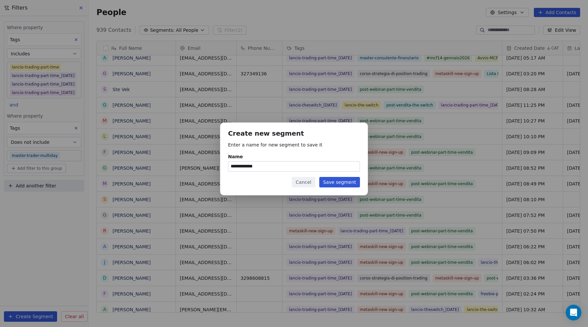 This screenshot has height=327, width=588. I want to click on p: Enter a name for new segment to save it, so click(294, 145).